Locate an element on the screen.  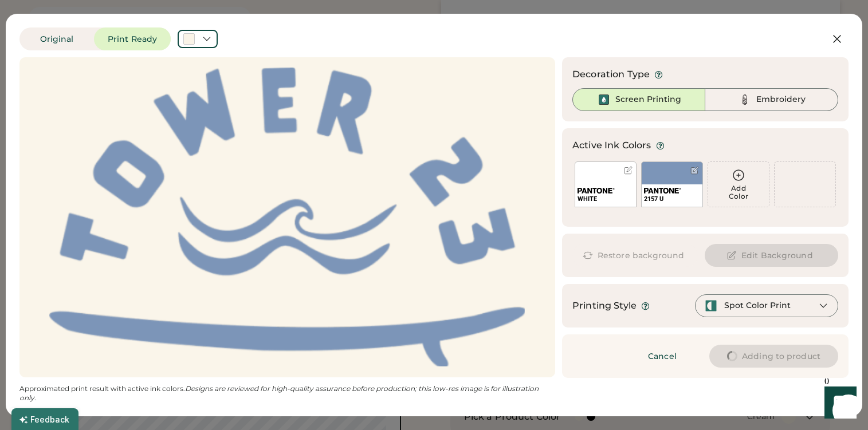
img: Thread%20-%20Unselected.svg is located at coordinates (744, 100).